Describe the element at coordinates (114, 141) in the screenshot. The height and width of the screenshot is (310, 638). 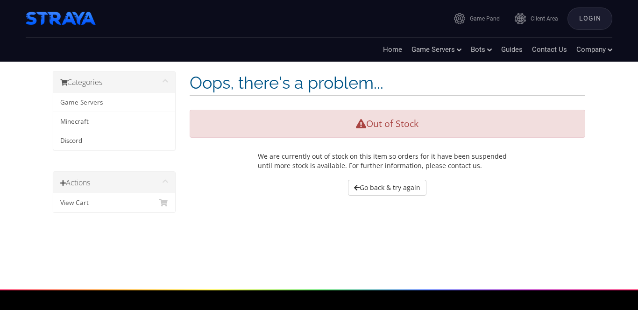
I see `a: Discord` at that location.